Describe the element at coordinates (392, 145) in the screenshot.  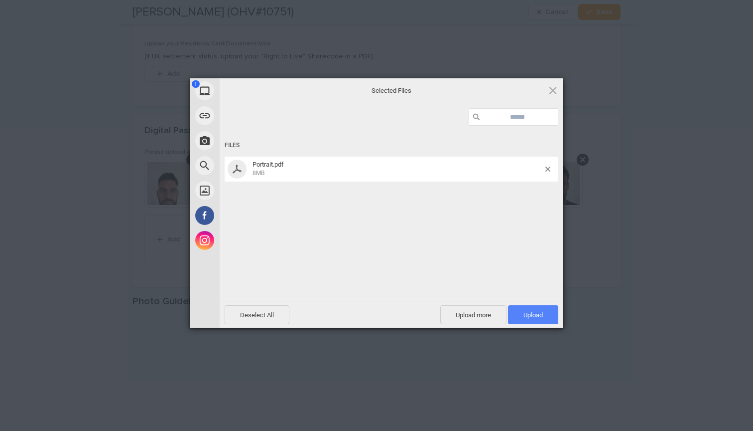
I see `div: Files` at that location.